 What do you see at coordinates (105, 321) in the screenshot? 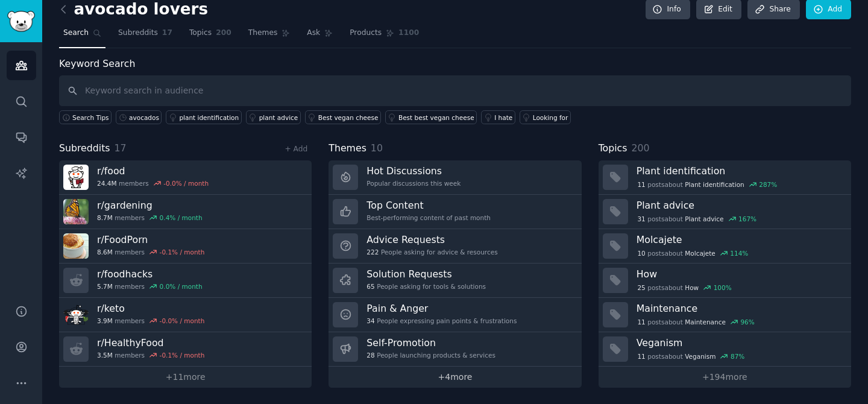
I see `span: 3.9M` at bounding box center [105, 321].